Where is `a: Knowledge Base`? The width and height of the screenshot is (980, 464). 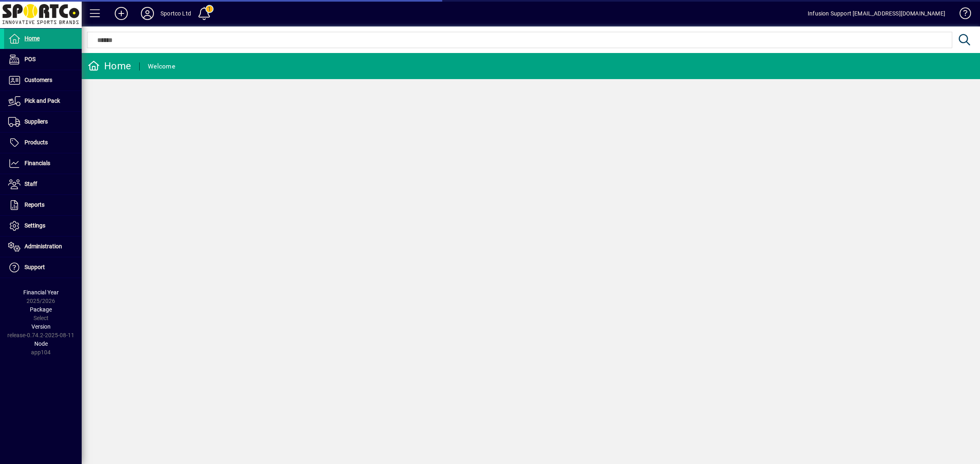
a: Knowledge Base is located at coordinates (961, 15).